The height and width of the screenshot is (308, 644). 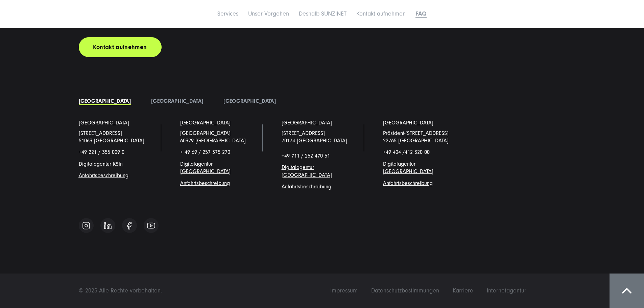 I want to click on span: g, so click(x=205, y=183).